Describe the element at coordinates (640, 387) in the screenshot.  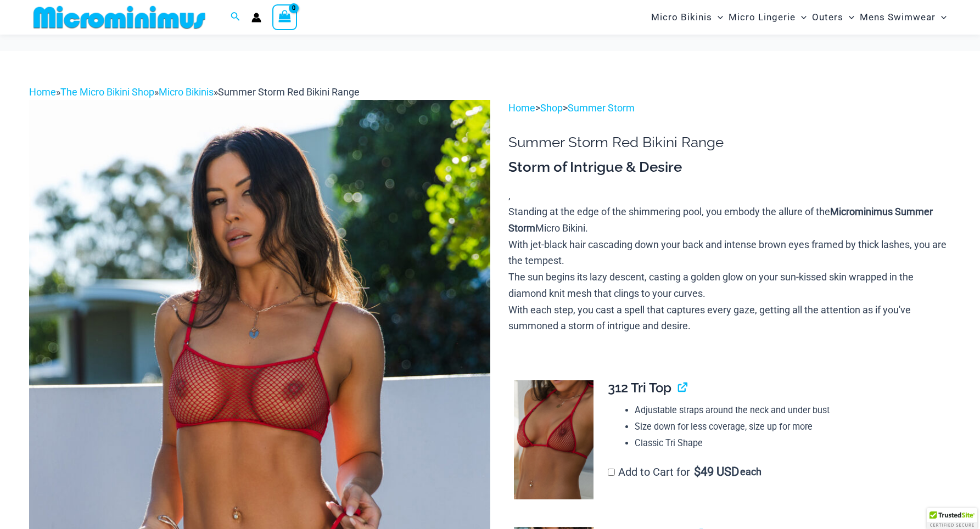
I see `span: 312 Tri Top` at that location.